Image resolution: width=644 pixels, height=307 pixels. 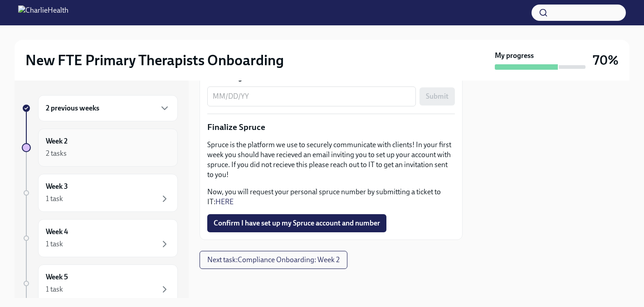 What do you see at coordinates (100, 148) in the screenshot?
I see `a: Week 22 tasks` at bounding box center [100, 148].